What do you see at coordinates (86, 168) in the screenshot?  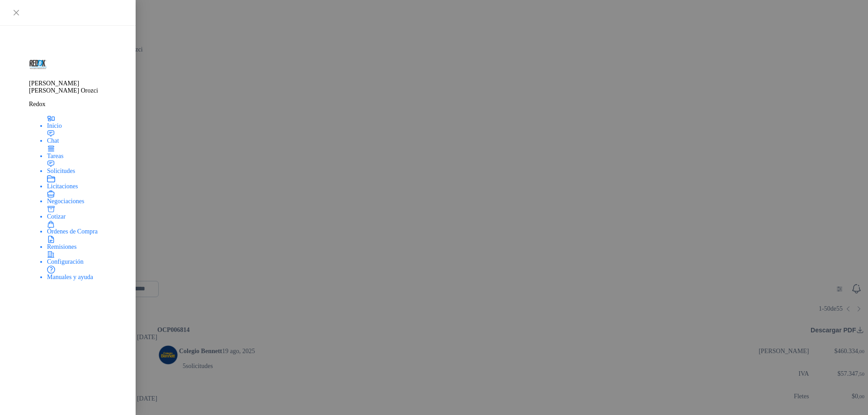 I see `a: Solicitudes` at bounding box center [86, 168].